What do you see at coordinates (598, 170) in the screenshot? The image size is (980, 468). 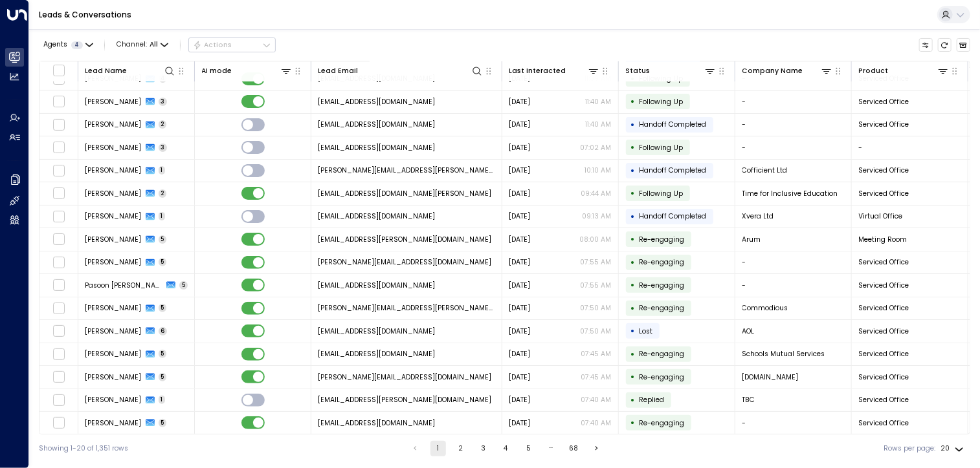 I see `p: 10:10 AM` at bounding box center [598, 170].